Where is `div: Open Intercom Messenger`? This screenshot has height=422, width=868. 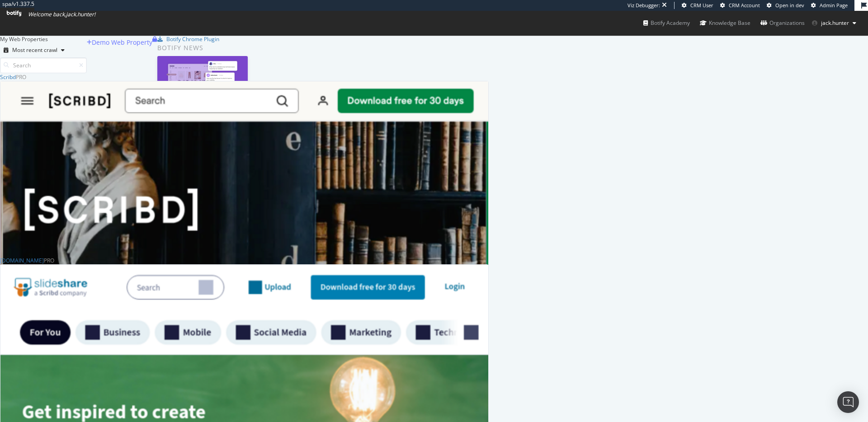
div: Open Intercom Messenger is located at coordinates (848, 402).